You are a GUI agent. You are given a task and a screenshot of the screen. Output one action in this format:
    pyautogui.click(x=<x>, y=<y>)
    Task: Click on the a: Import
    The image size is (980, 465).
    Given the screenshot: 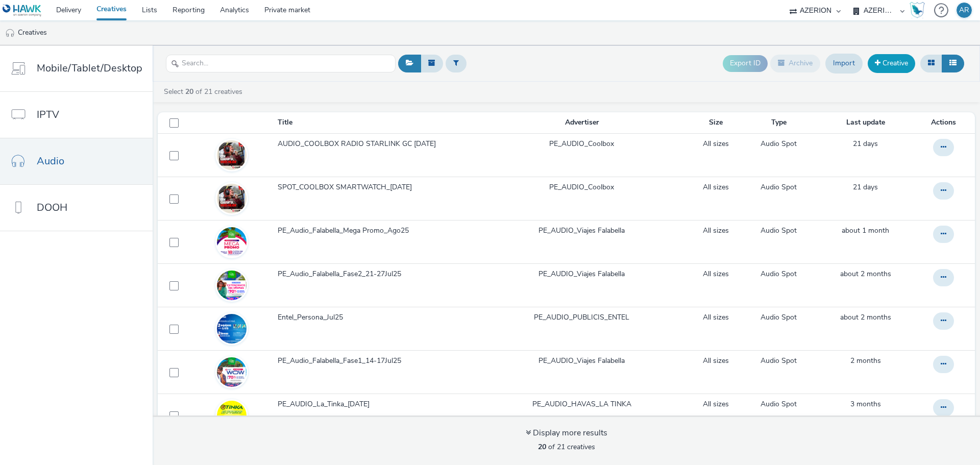 What is the action you would take?
    pyautogui.click(x=844, y=63)
    